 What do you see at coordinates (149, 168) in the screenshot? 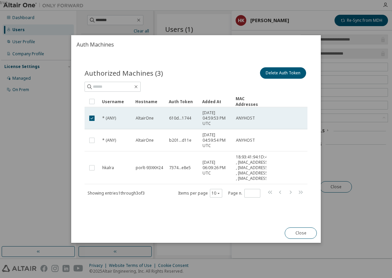
I see `span: porlt-93XKH24` at bounding box center [149, 168].